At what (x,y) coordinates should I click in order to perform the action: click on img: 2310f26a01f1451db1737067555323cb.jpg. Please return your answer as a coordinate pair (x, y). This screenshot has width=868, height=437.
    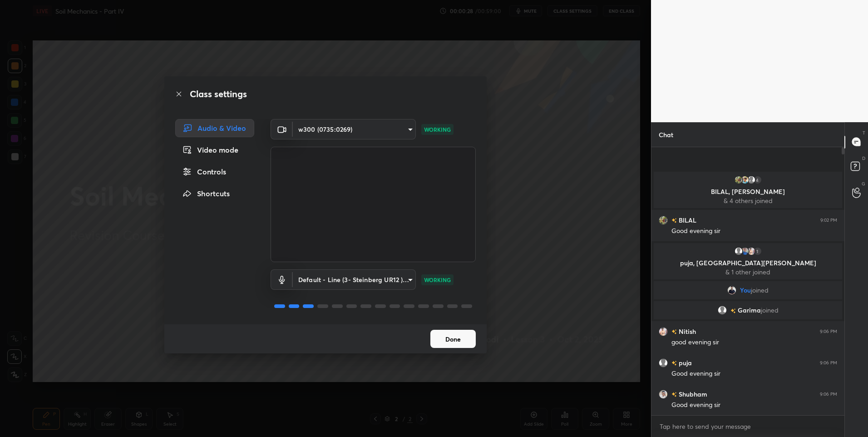
    Looking at the image, I should click on (745, 251).